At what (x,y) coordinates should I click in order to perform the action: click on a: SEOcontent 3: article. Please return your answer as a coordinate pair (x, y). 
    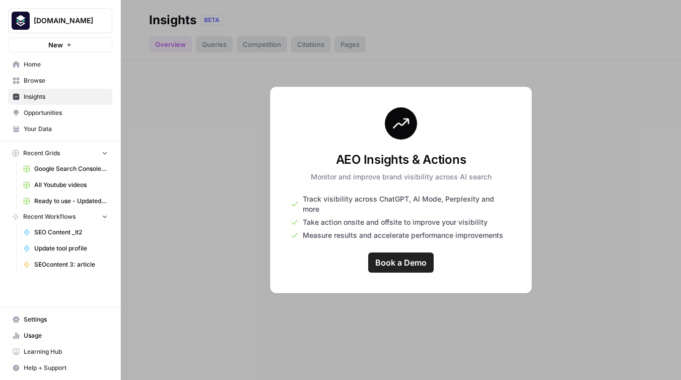
    Looking at the image, I should click on (66, 265).